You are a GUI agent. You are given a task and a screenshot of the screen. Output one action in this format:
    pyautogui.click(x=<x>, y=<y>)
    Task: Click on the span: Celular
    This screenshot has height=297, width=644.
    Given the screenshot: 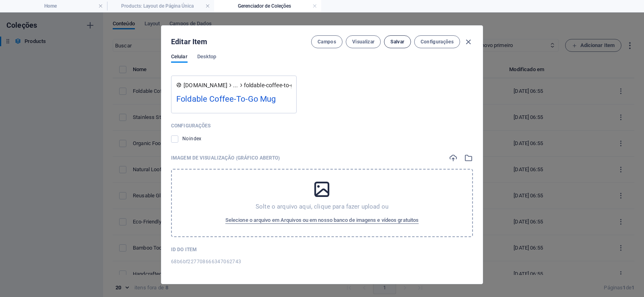 What is the action you would take?
    pyautogui.click(x=179, y=58)
    